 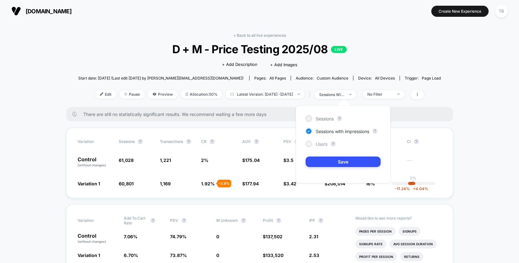 I want to click on span: M Unknown, so click(x=227, y=220).